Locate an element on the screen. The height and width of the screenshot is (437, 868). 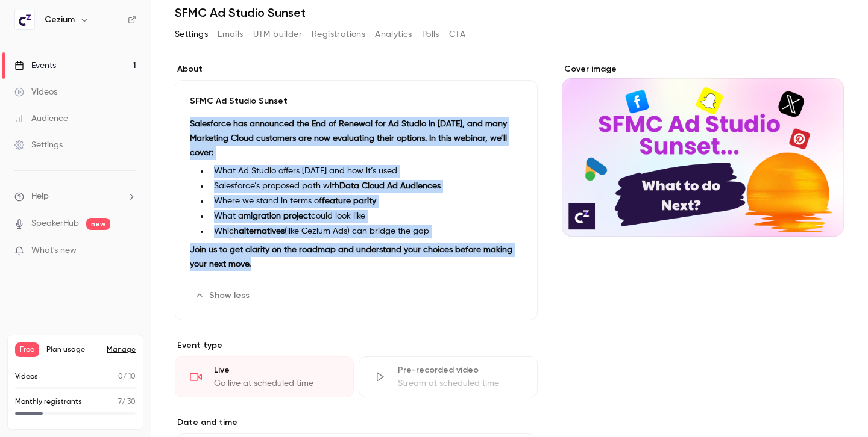
a: SpeakerHub is located at coordinates (54, 223).